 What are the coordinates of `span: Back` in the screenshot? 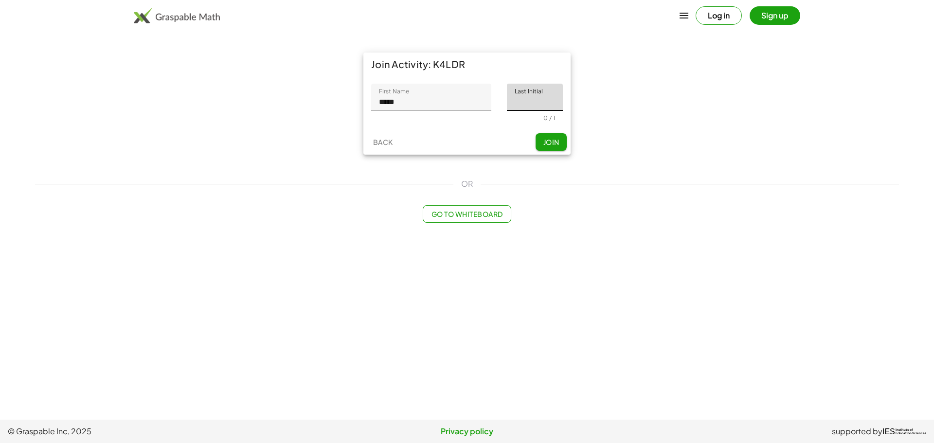 It's located at (382, 142).